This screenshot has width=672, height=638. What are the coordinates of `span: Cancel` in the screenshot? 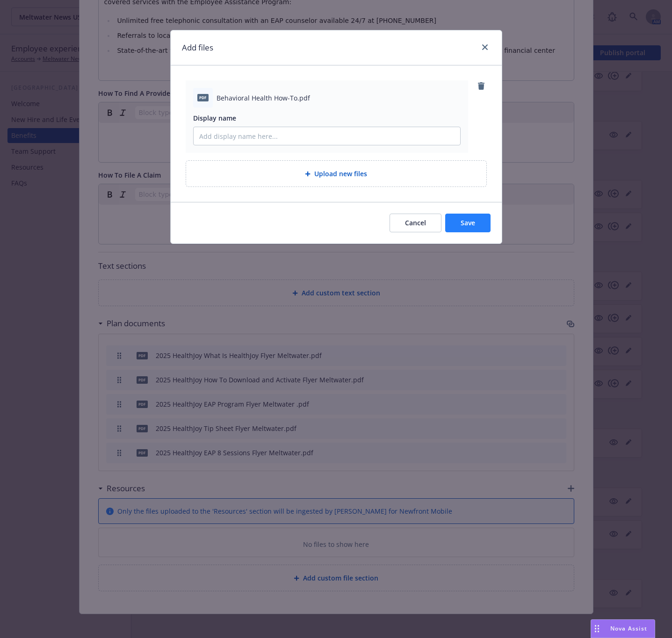 It's located at (415, 222).